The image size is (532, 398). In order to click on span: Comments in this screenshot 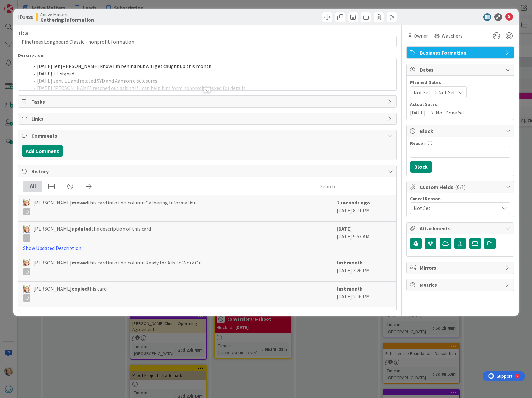, I will do `click(208, 135)`.